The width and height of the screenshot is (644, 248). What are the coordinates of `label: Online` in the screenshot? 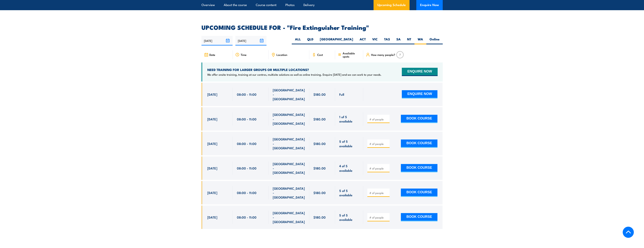 It's located at (435, 41).